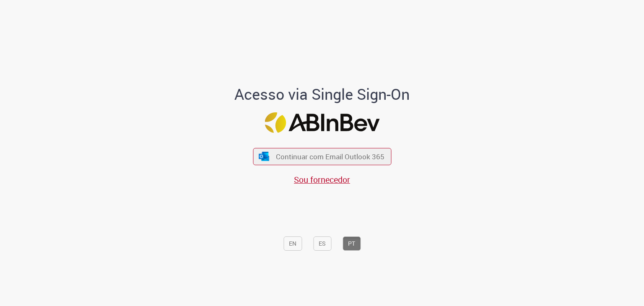 Image resolution: width=644 pixels, height=306 pixels. Describe the element at coordinates (330, 156) in the screenshot. I see `span: Continuar com Email Outlook 365` at that location.